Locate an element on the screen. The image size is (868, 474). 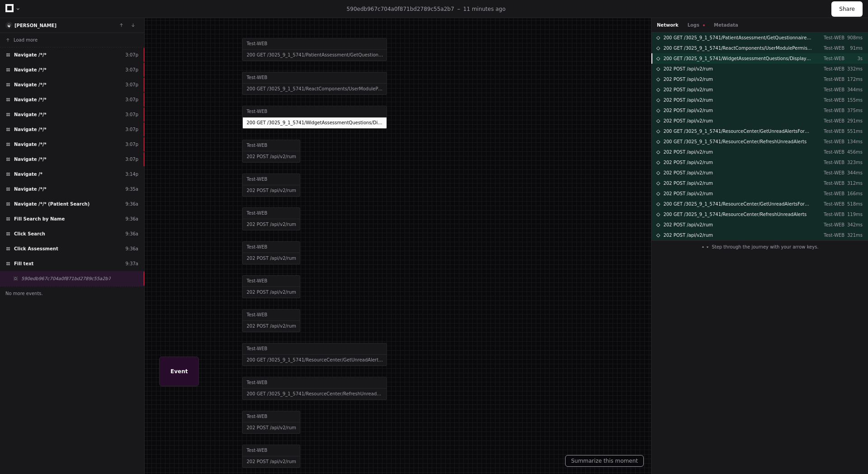
p: 155ms is located at coordinates (854, 100).